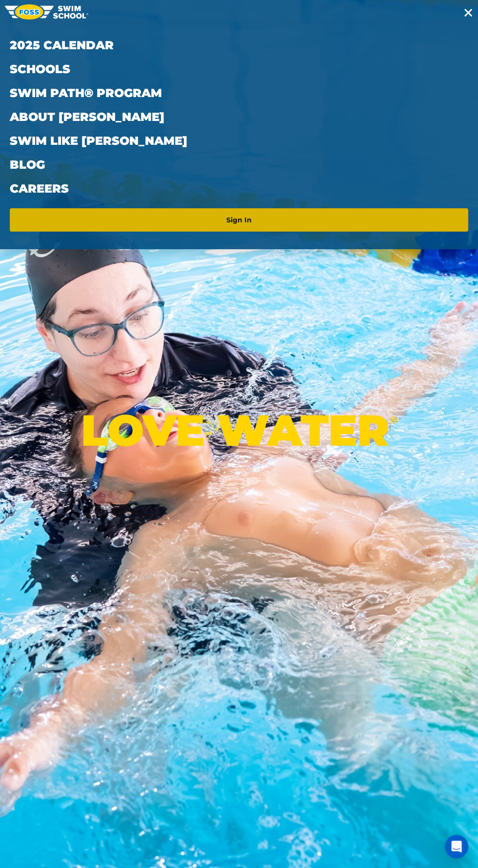  What do you see at coordinates (239, 165) in the screenshot?
I see `a: Blog` at bounding box center [239, 165].